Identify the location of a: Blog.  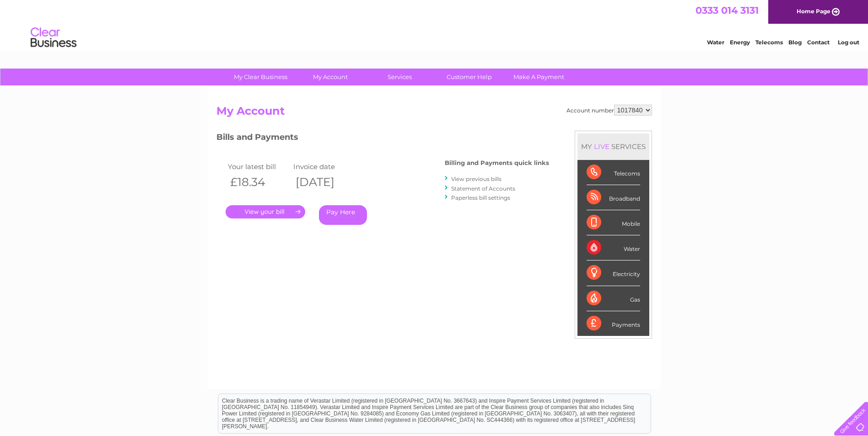
(795, 42).